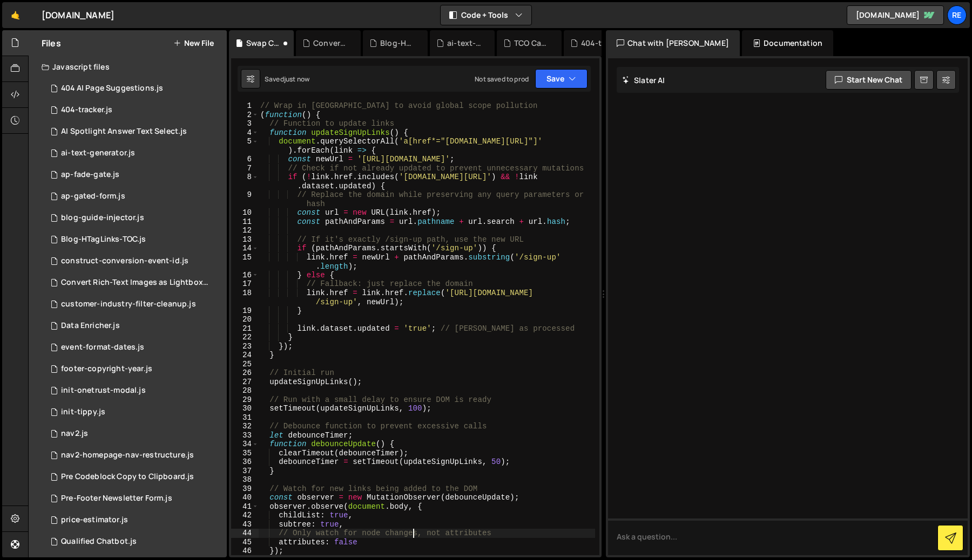  Describe the element at coordinates (245, 240) in the screenshot. I see `div: 13` at that location.